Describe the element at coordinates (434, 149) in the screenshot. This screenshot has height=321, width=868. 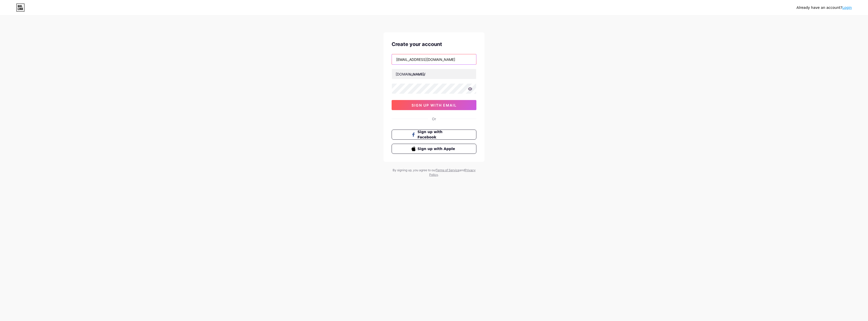
I see `a: Sign up with Apple` at that location.